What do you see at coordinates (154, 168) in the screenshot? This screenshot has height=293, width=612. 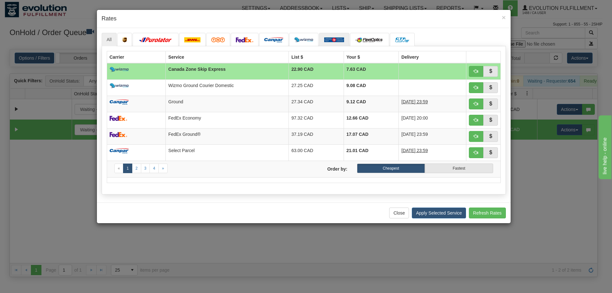 I see `a: 4` at bounding box center [154, 168].